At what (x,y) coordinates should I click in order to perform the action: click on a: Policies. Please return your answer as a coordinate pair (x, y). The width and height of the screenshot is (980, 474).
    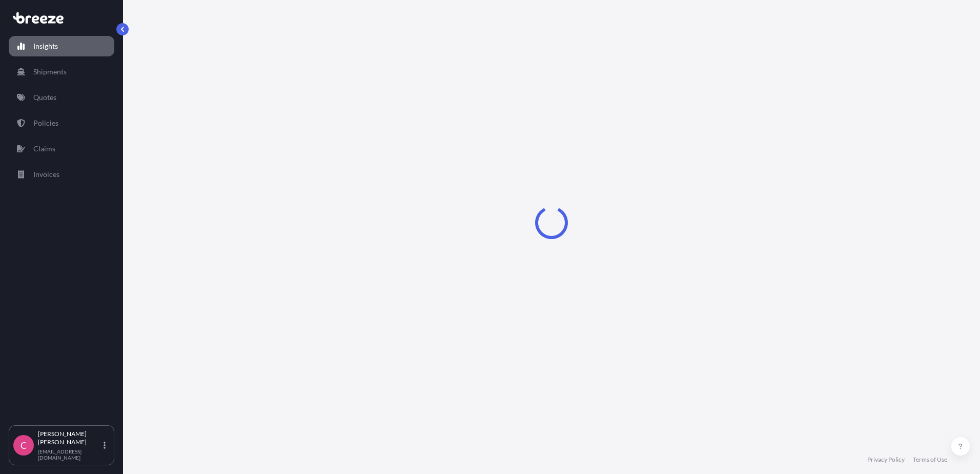
    Looking at the image, I should click on (61, 123).